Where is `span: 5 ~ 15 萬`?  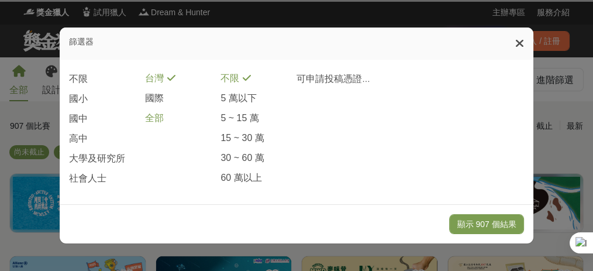
span: 5 ~ 15 萬 is located at coordinates (239, 118).